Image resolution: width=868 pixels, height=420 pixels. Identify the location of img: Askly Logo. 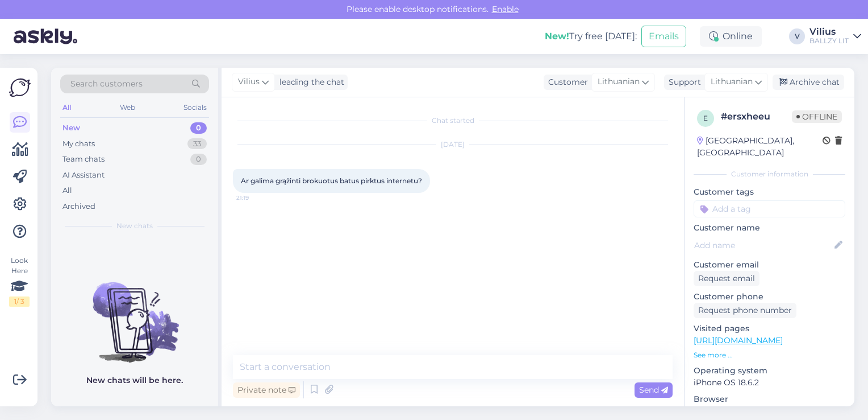
(20, 87).